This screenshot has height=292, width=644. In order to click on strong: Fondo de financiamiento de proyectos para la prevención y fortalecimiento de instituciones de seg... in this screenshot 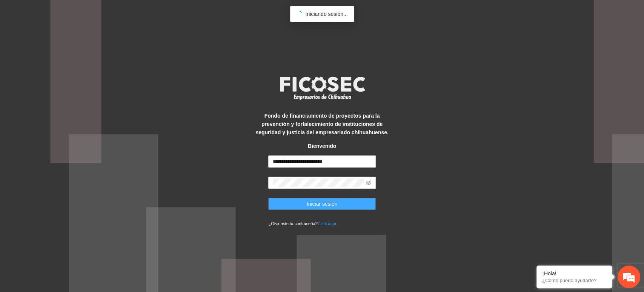, I will do `click(322, 124)`.